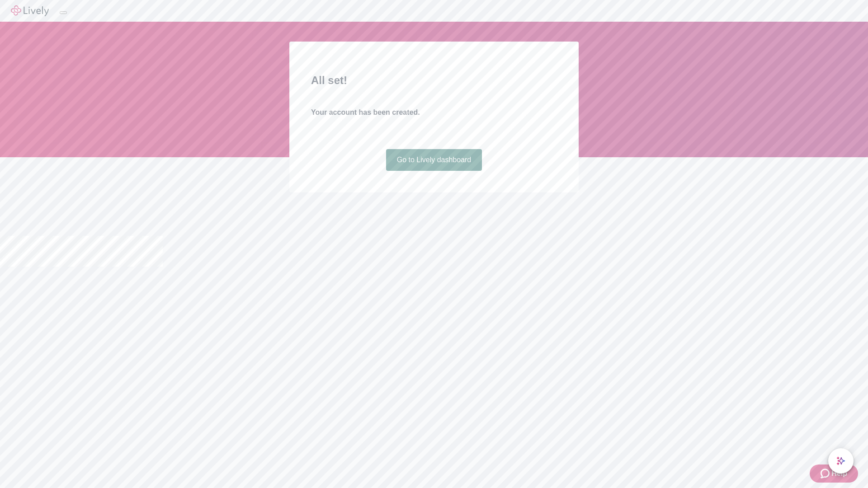 This screenshot has width=868, height=488. I want to click on button: Zendesk support iconHelp, so click(834, 474).